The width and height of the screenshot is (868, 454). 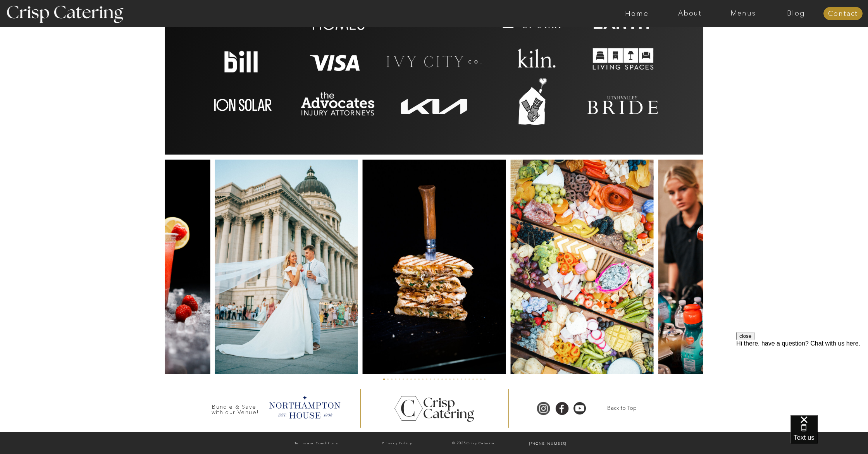 I want to click on nav: Home, so click(x=636, y=14).